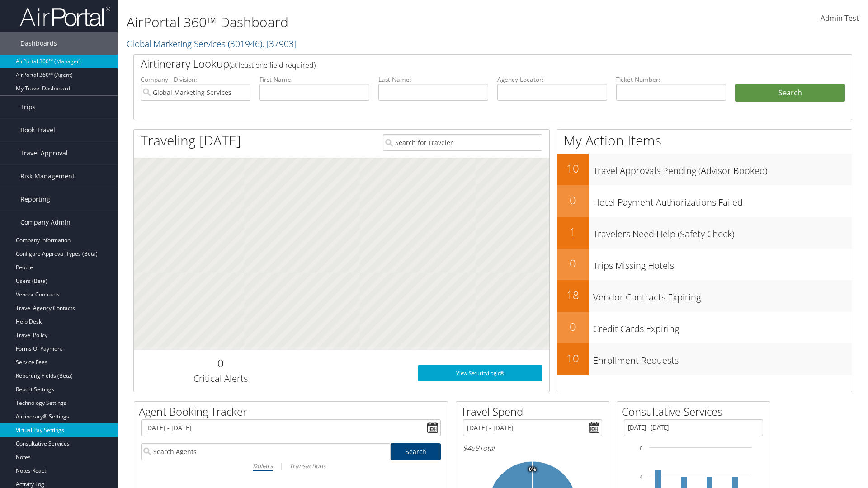  Describe the element at coordinates (463, 64) in the screenshot. I see `h2: Airtinerary Lookup` at that location.